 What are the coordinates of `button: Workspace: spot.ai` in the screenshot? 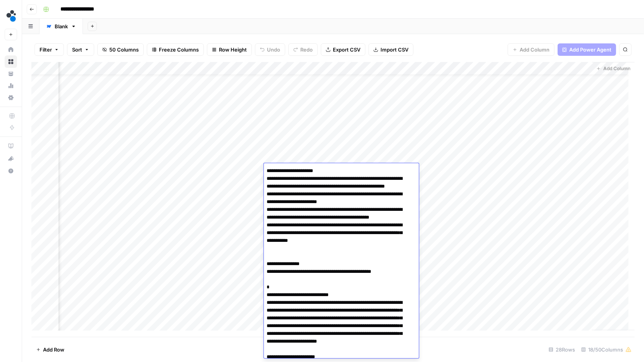 It's located at (11, 16).